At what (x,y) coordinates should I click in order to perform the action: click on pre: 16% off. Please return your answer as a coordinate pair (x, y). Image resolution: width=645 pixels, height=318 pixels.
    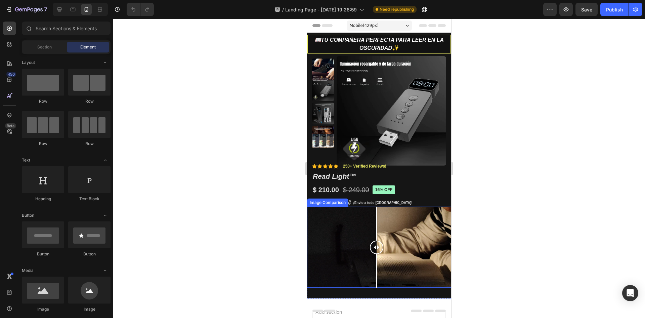
    Looking at the image, I should click on (77, 171).